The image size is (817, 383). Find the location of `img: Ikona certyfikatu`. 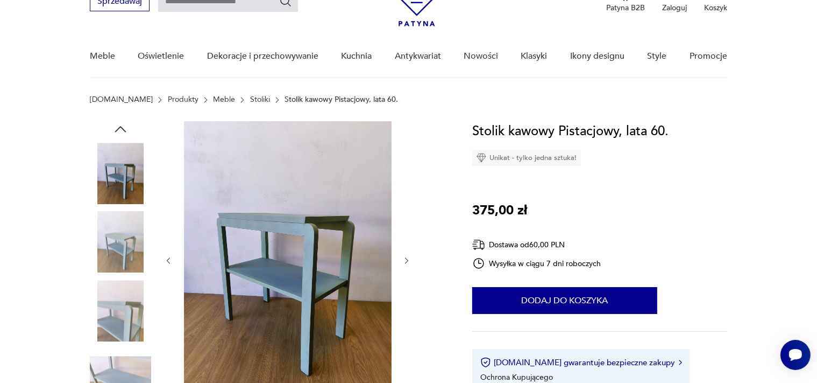

img: Ikona certyfikatu is located at coordinates (486, 362).